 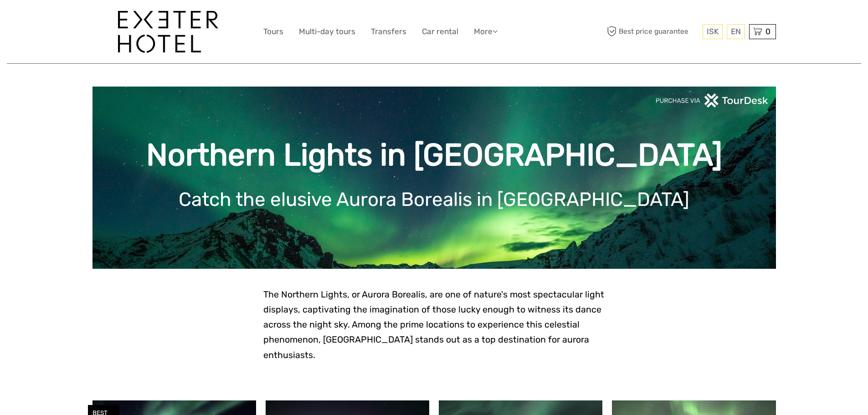 What do you see at coordinates (327, 32) in the screenshot?
I see `a: Multi-day tours` at bounding box center [327, 32].